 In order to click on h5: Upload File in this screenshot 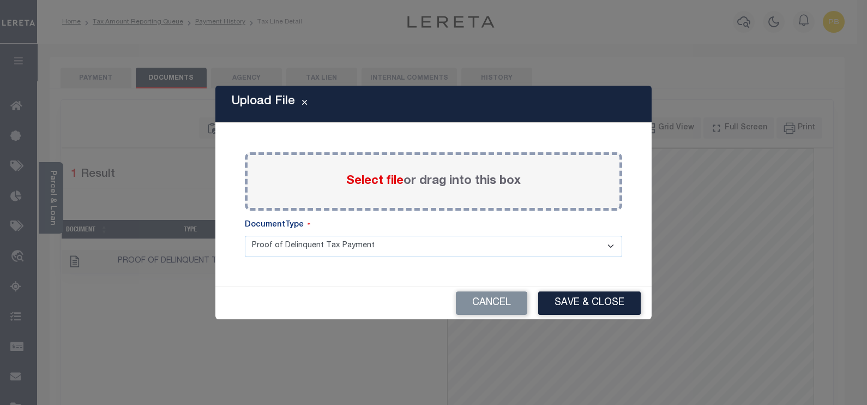, I will do `click(263, 101)`.